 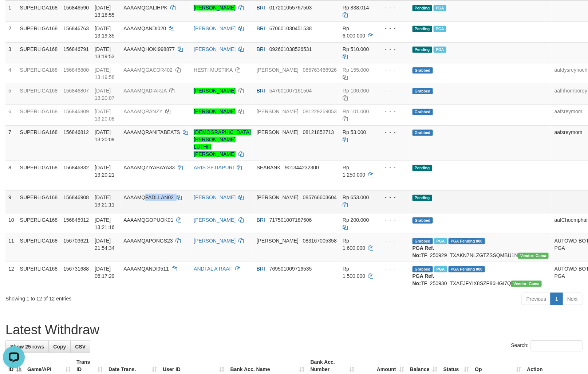 What do you see at coordinates (355, 90) in the screenshot?
I see `span: Rp 100.000` at bounding box center [355, 90].